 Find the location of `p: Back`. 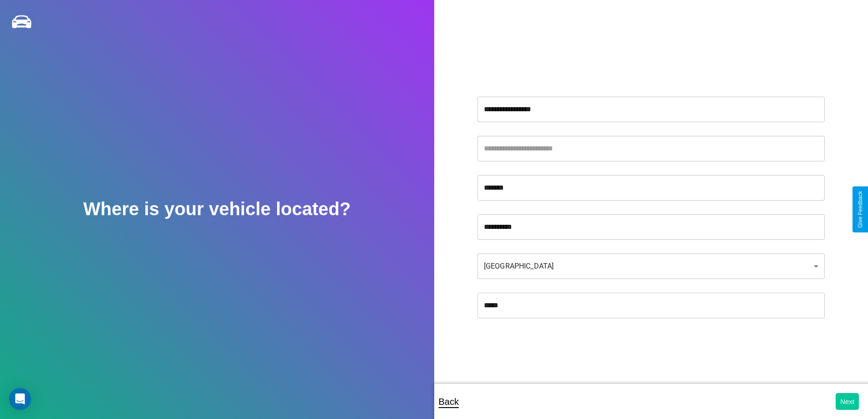

p: Back is located at coordinates (449, 401).